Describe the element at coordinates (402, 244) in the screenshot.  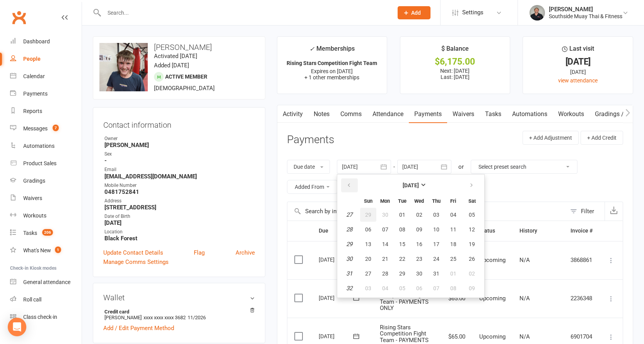
I see `button: 15` at that location.